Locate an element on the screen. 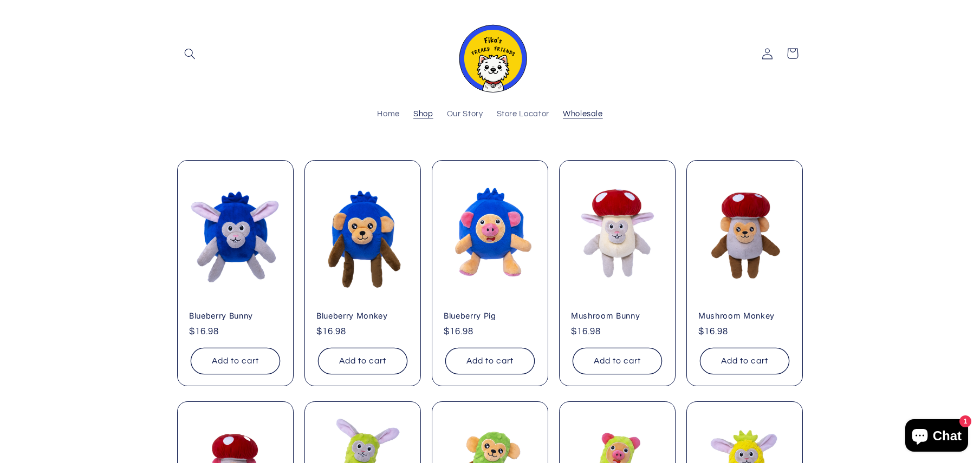 The image size is (980, 463). a: Home is located at coordinates (389, 115).